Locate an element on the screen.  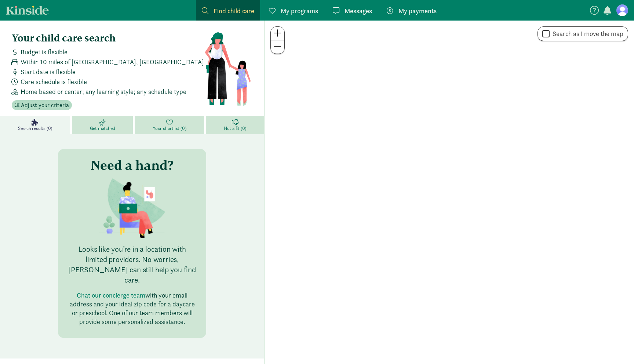
button: Adjust your criteria is located at coordinates (42, 105).